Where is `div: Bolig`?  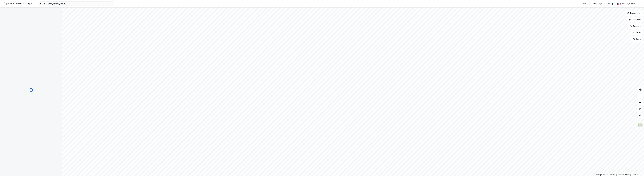 div: Bolig is located at coordinates (610, 4).